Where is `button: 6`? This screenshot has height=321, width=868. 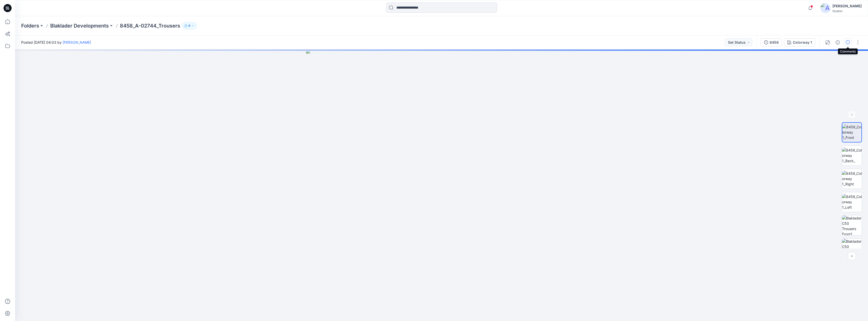
button: 6 is located at coordinates (190, 26).